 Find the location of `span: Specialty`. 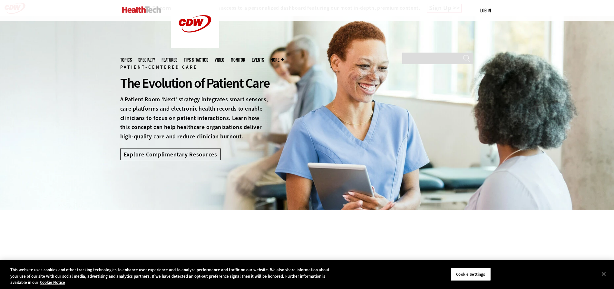

span: Specialty is located at coordinates (147, 60).